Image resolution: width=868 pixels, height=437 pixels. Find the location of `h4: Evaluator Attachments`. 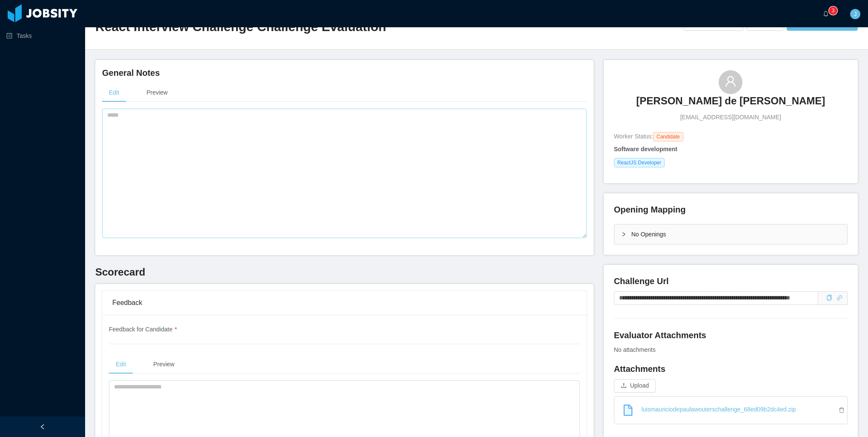

h4: Evaluator Attachments is located at coordinates (731, 335).